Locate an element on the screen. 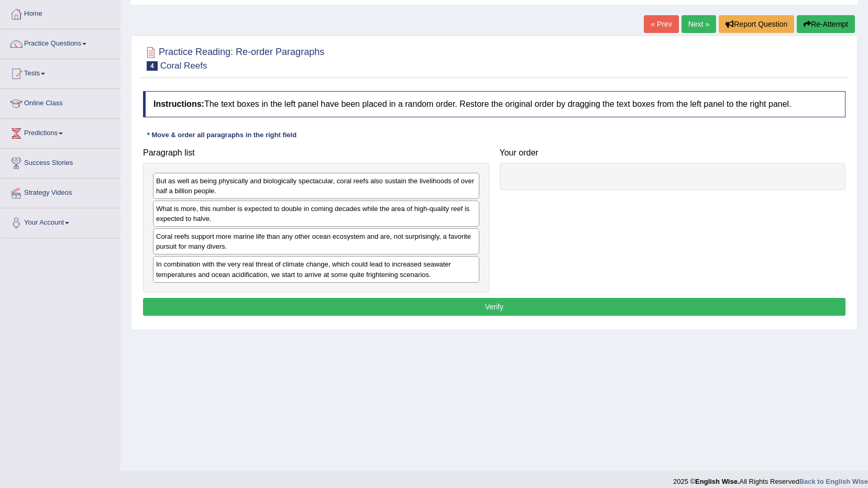 The width and height of the screenshot is (868, 488). h2: Practice Reading: Re-order Paragraphs is located at coordinates (234, 57).